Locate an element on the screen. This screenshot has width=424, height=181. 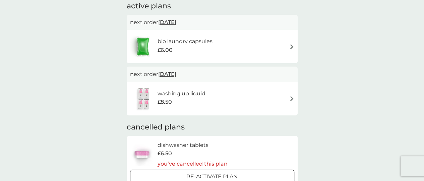
h2: cancelled plans is located at coordinates (212, 127).